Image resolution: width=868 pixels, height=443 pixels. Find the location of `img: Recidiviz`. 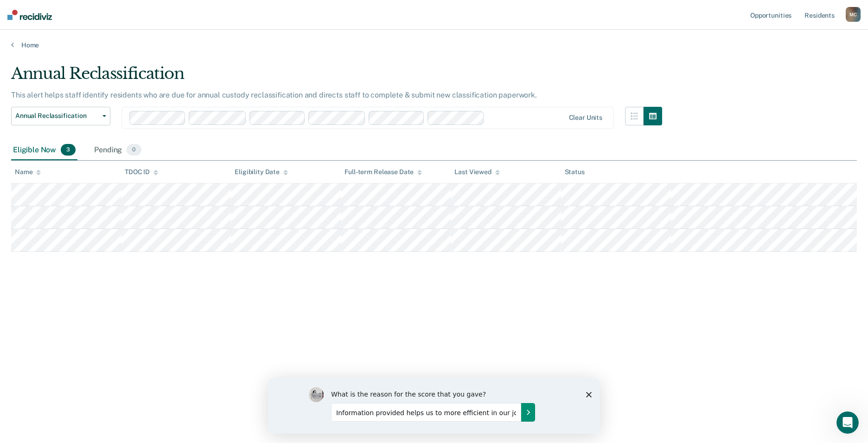

img: Recidiviz is located at coordinates (30, 15).